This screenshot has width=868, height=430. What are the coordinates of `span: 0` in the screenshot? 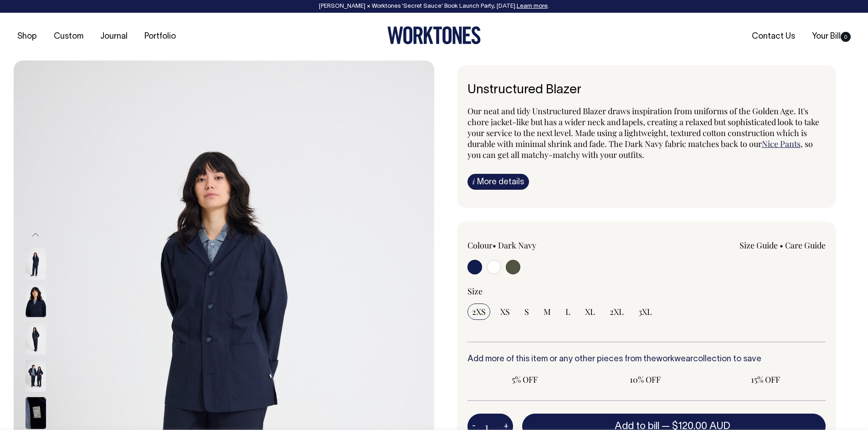 It's located at (846, 37).